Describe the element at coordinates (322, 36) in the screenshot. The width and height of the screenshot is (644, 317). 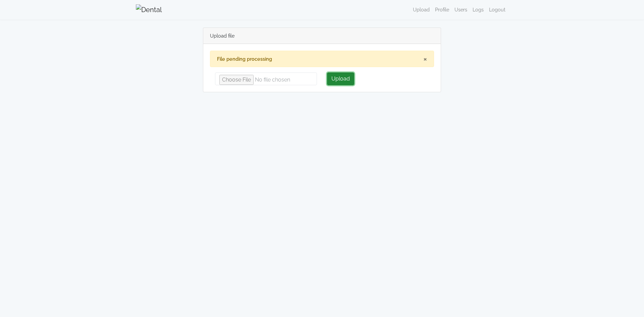
I see `div: Upload file` at that location.